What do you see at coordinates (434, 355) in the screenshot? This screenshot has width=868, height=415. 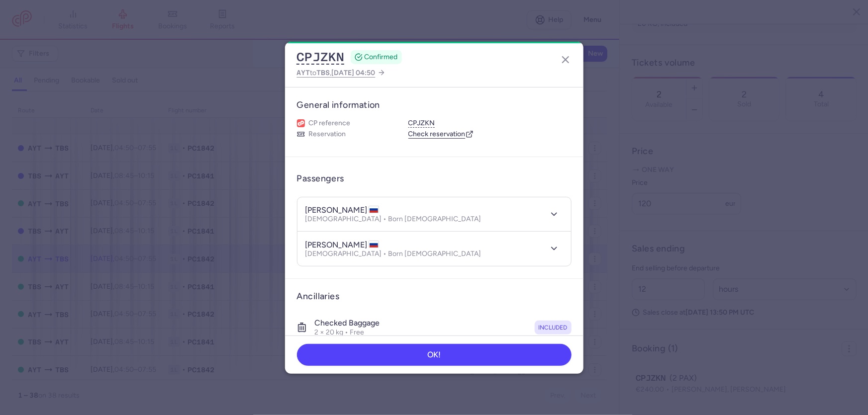 I see `button: OK!` at bounding box center [434, 355].